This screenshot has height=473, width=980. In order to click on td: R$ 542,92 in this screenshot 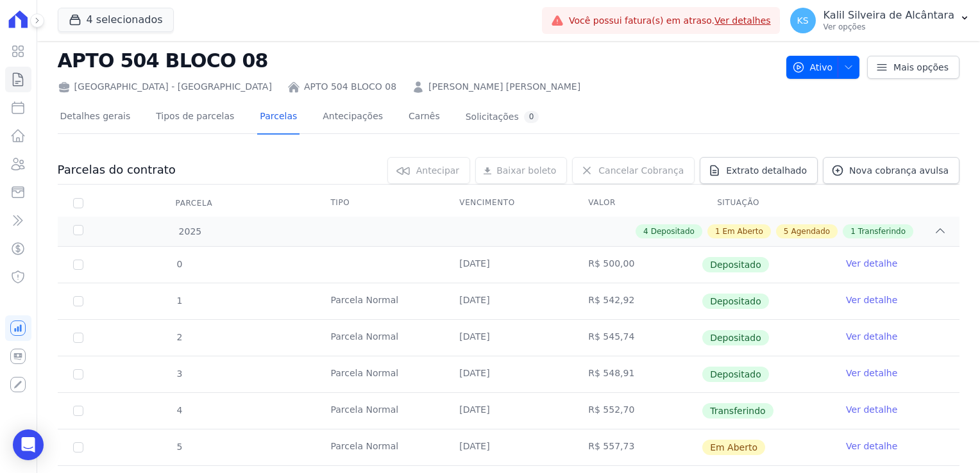, I will do `click(637, 302)`.